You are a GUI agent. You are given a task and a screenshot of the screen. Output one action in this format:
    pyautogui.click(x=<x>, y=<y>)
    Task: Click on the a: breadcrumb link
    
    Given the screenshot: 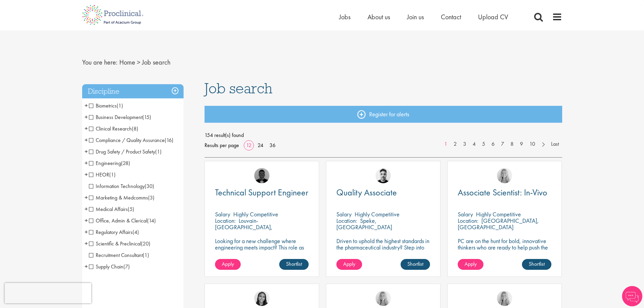 What is the action you would take?
    pyautogui.click(x=127, y=62)
    